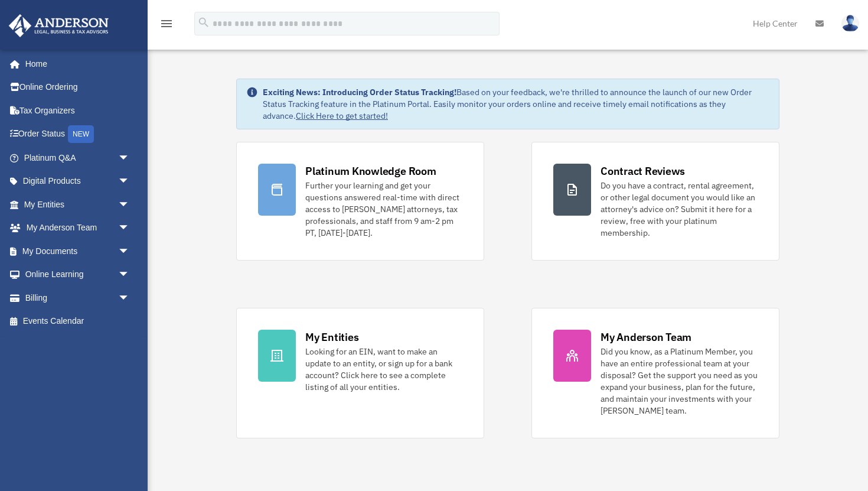 The height and width of the screenshot is (491, 868). What do you see at coordinates (646, 337) in the screenshot?
I see `div: My Anderson Team` at bounding box center [646, 337].